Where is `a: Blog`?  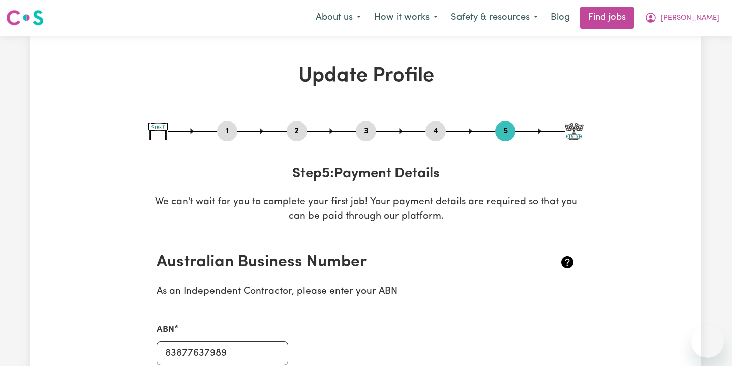 a: Blog is located at coordinates (560, 18).